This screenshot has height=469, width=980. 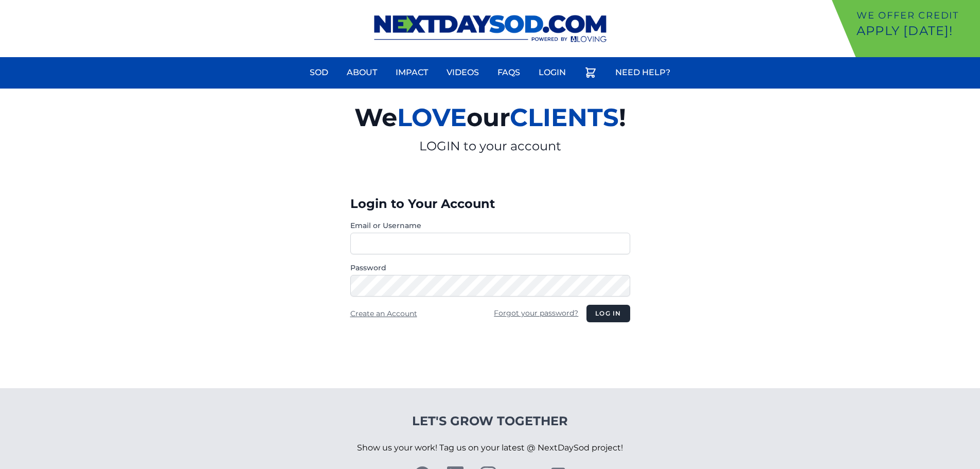 What do you see at coordinates (491, 117) in the screenshot?
I see `h2: We our !` at bounding box center [491, 117].